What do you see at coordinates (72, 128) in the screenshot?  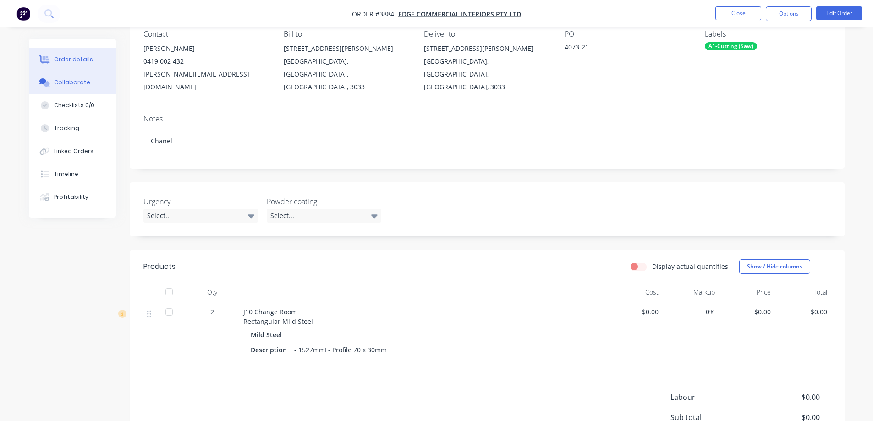 I see `button: Tracking` at bounding box center [72, 128].